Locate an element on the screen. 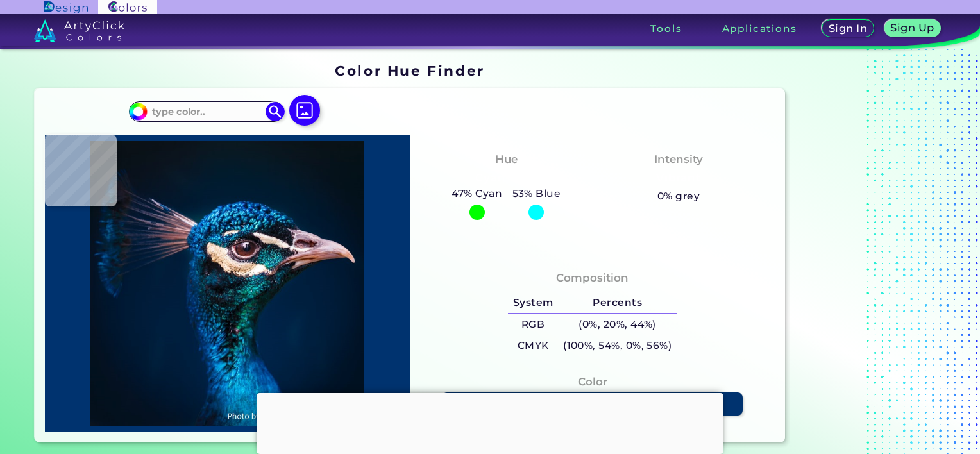  h4: Hue is located at coordinates (506, 159).